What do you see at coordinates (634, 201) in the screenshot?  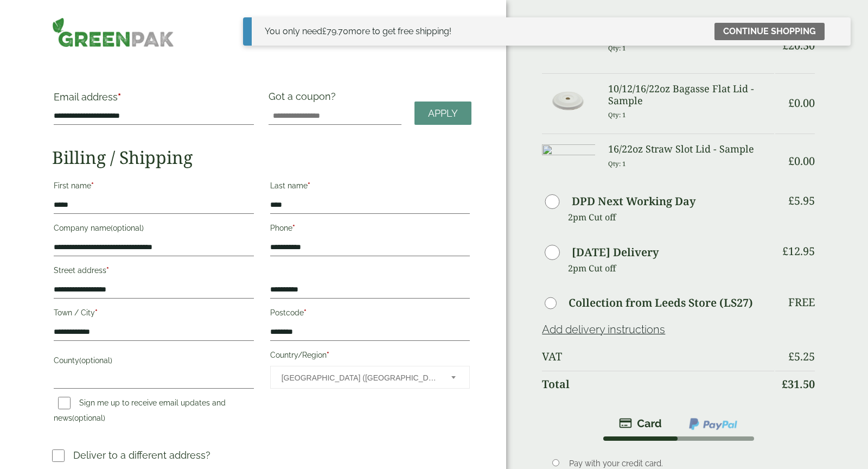 I see `label: DPD Next Working Day` at bounding box center [634, 201].